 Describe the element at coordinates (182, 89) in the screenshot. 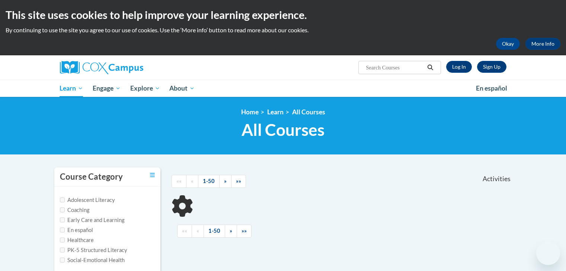

I see `span: About` at that location.